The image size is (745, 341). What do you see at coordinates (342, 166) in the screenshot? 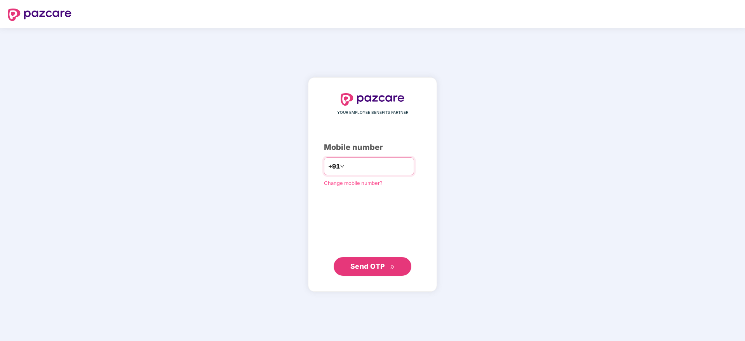
I see `span: down` at bounding box center [342, 166].